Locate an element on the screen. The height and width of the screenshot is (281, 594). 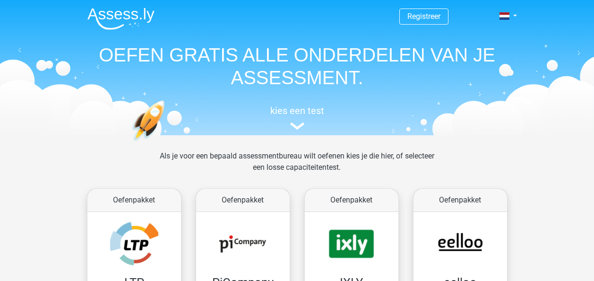
img: assessment is located at coordinates (297, 126).